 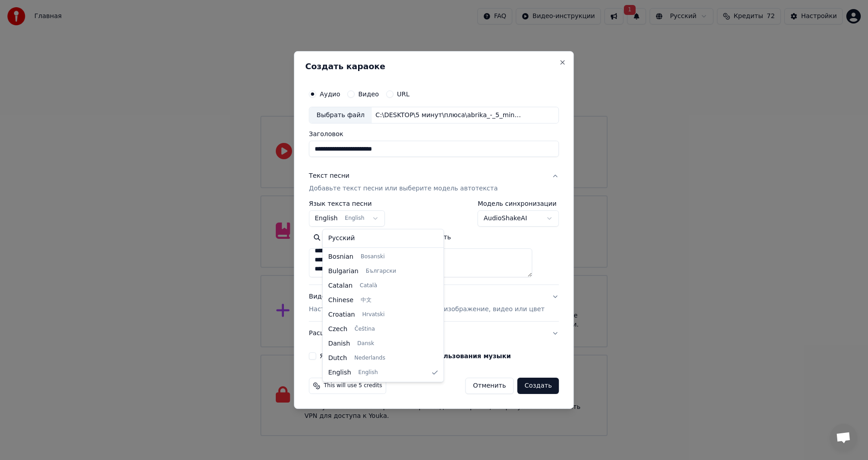 I want to click on span: Hrvatski, so click(x=374, y=315).